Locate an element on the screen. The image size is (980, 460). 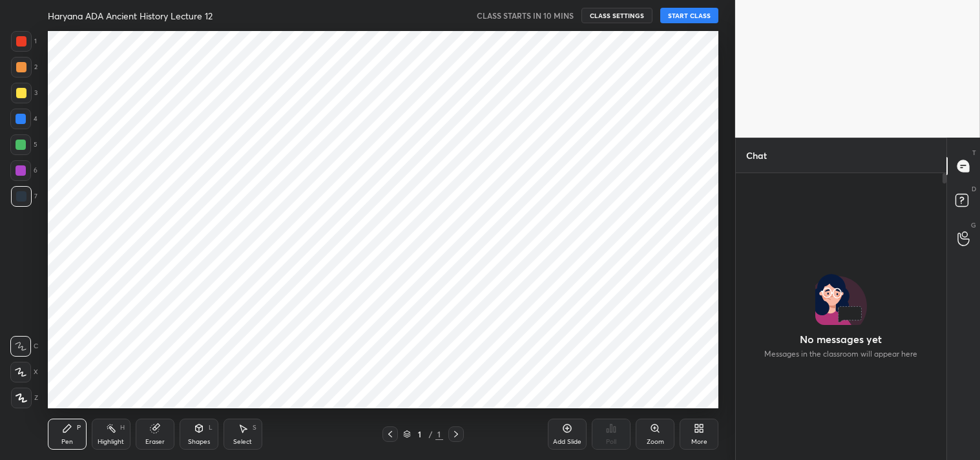
div: More is located at coordinates (699, 442).